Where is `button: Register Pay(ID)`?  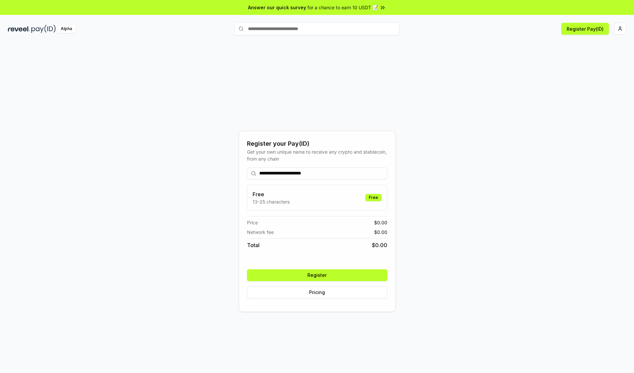 button: Register Pay(ID) is located at coordinates (585, 29).